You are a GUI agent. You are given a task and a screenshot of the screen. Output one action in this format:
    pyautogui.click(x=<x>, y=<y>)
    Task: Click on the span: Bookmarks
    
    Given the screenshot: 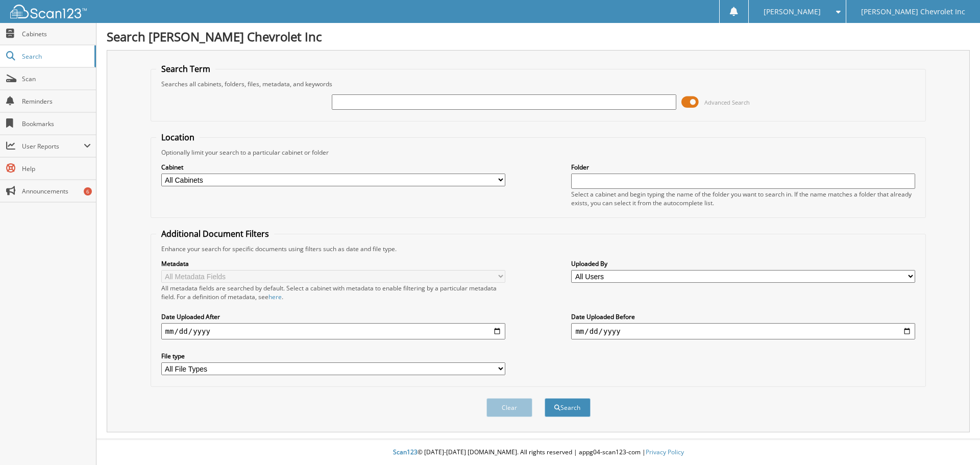 What is the action you would take?
    pyautogui.click(x=56, y=124)
    